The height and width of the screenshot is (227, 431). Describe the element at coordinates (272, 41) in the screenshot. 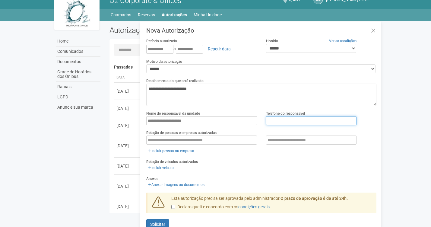

I see `label: Horário` at that location.